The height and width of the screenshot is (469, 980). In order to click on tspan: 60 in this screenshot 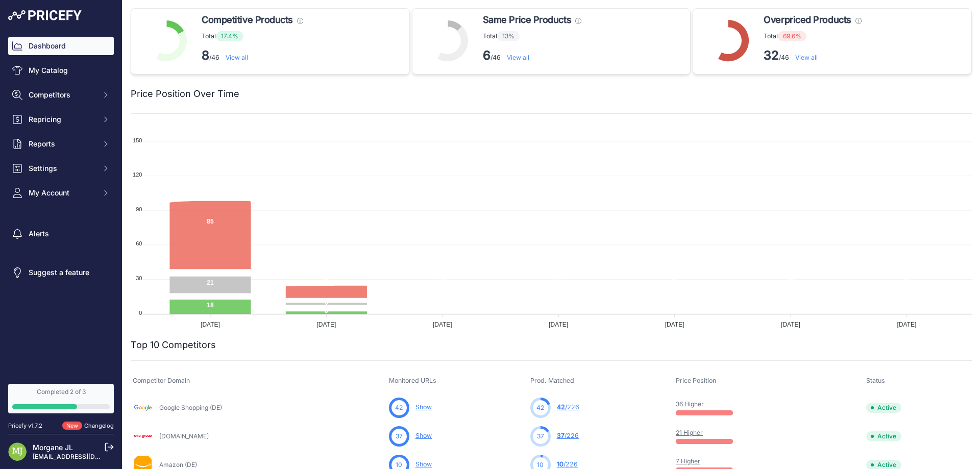, I will do `click(139, 243)`.